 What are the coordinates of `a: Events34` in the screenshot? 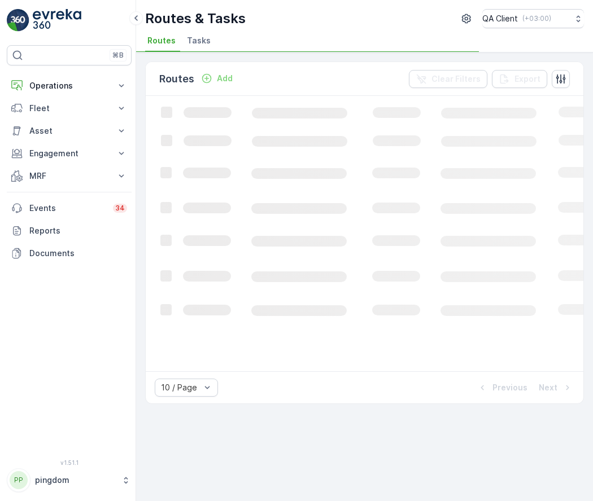 It's located at (69, 208).